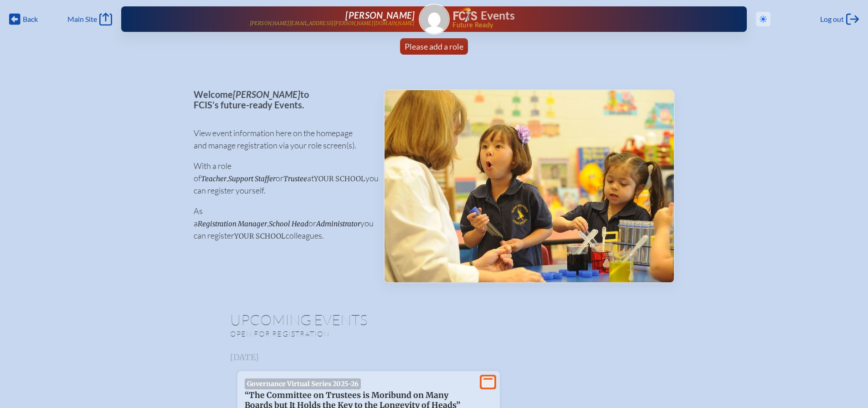  What do you see at coordinates (303, 384) in the screenshot?
I see `span: Governance Virtual Series 2025-26` at bounding box center [303, 384].